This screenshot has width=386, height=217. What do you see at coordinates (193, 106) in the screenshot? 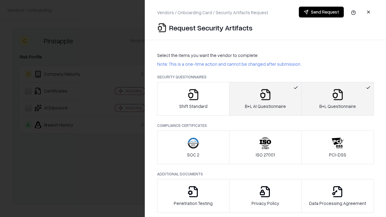
I see `p: Shift Standard` at bounding box center [193, 106].